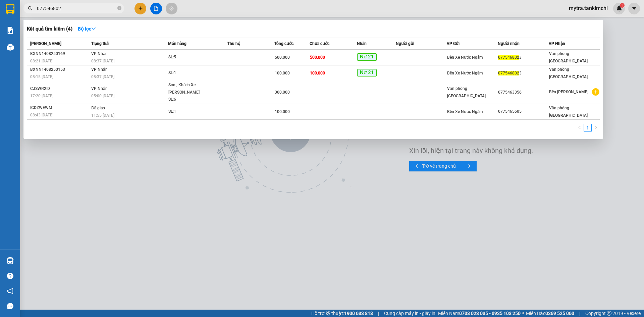 The width and height of the screenshot is (644, 317). What do you see at coordinates (587, 128) in the screenshot?
I see `a: 1` at bounding box center [587, 128].